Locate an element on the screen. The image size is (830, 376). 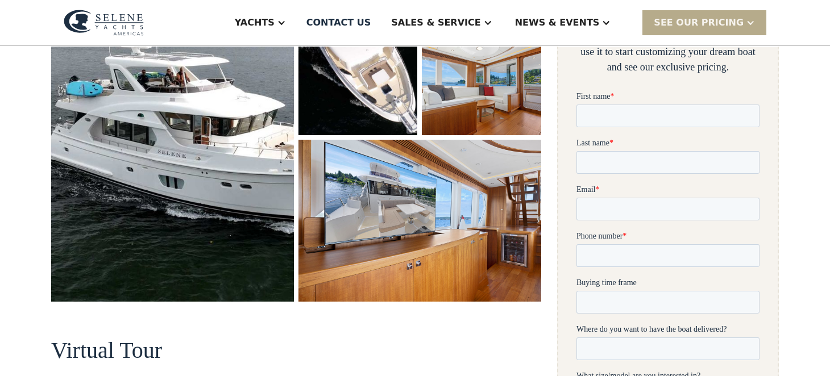
h2: Virtual Tour is located at coordinates (296, 351).